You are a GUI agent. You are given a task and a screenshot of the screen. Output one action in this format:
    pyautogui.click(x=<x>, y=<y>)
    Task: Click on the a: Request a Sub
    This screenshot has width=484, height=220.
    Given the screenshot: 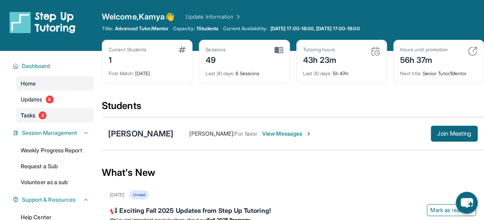 What is the action you would take?
    pyautogui.click(x=55, y=166)
    